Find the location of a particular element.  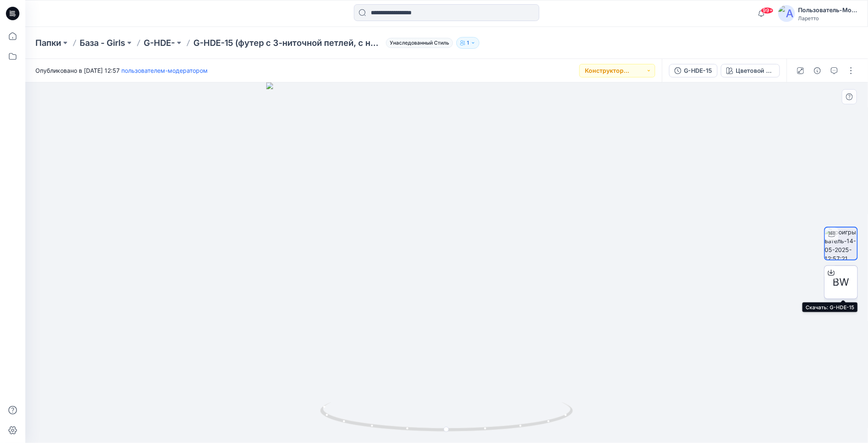

ya-tr-span: G-HDE- is located at coordinates (160, 43).